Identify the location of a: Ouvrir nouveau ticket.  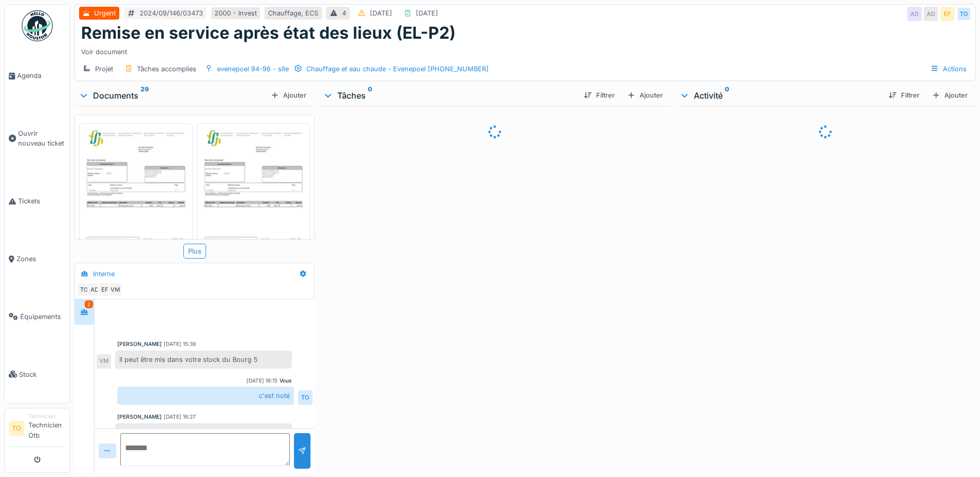
(37, 138).